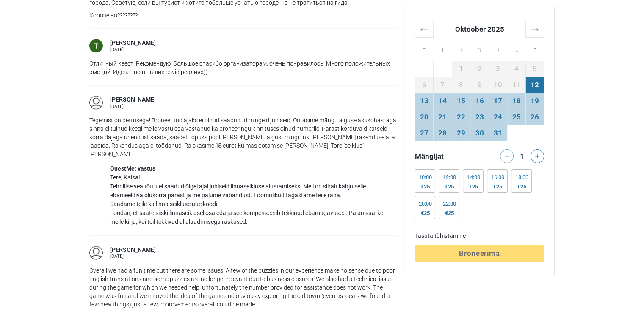  I want to click on td: 21, so click(442, 117).